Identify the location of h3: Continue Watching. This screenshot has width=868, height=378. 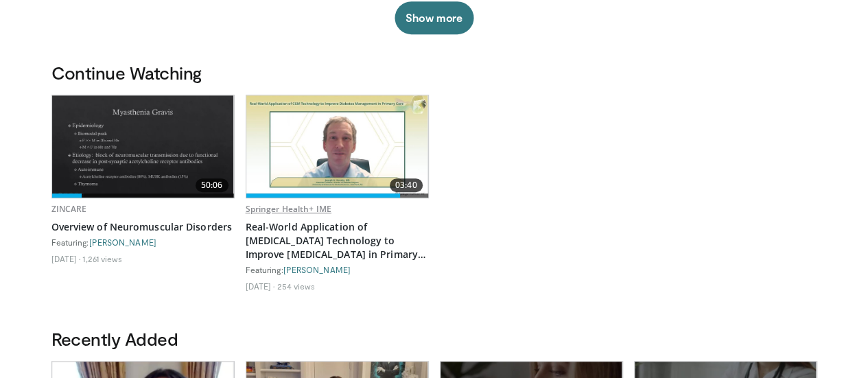
(434, 73).